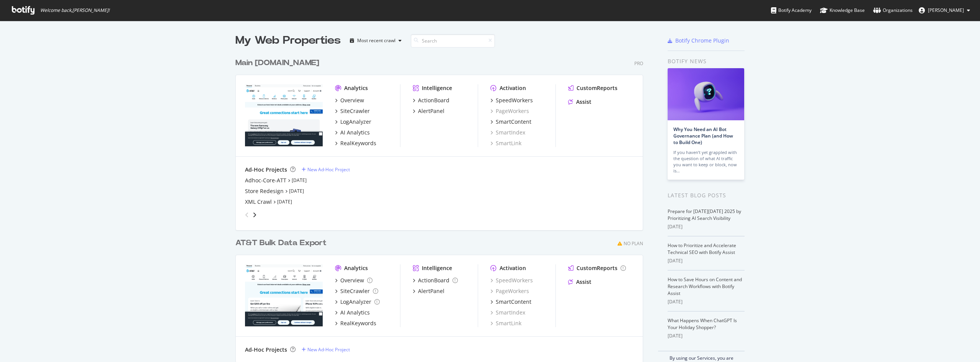 The height and width of the screenshot is (362, 980). What do you see at coordinates (843, 11) in the screenshot?
I see `div: Knowledge Base` at bounding box center [843, 11].